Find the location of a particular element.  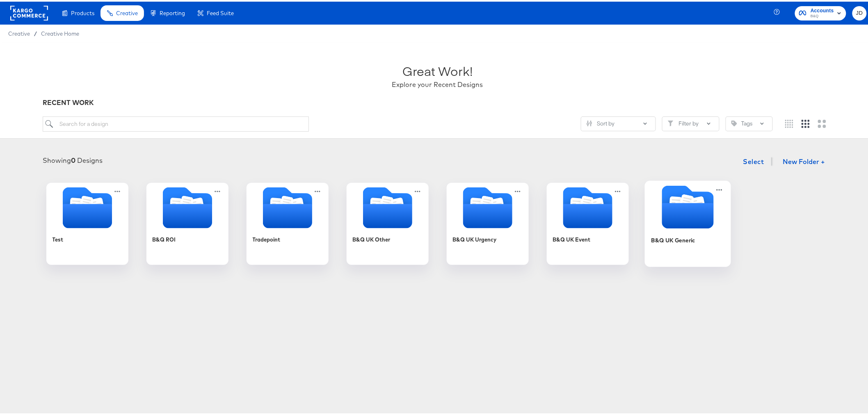

svg: Tag is located at coordinates (735, 122).